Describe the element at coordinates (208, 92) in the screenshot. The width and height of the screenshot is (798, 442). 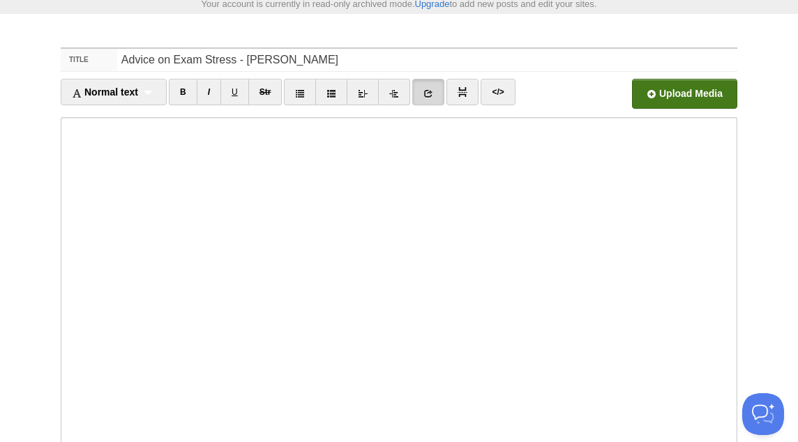
I see `a: I` at that location.